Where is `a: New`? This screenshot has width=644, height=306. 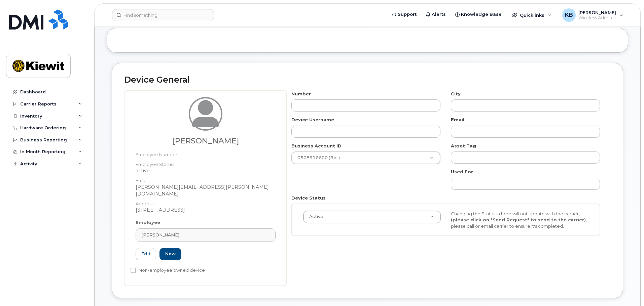
a: New is located at coordinates (170, 254).